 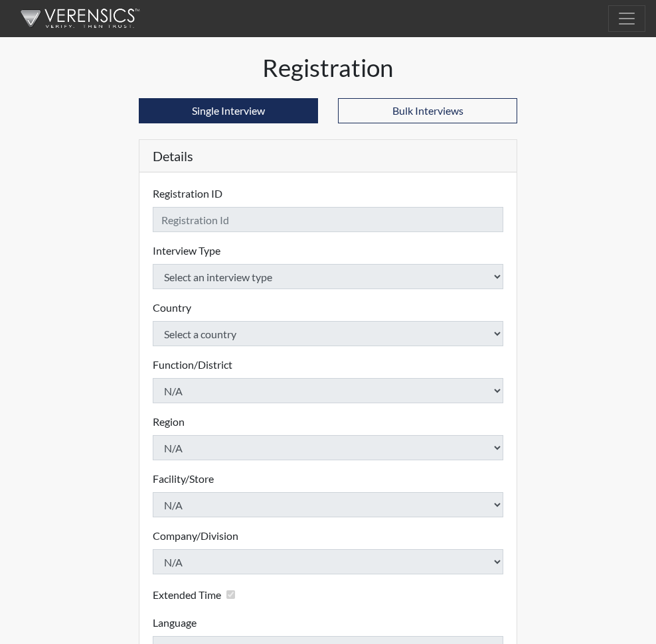 I want to click on button: Bulk Interviews, so click(x=427, y=111).